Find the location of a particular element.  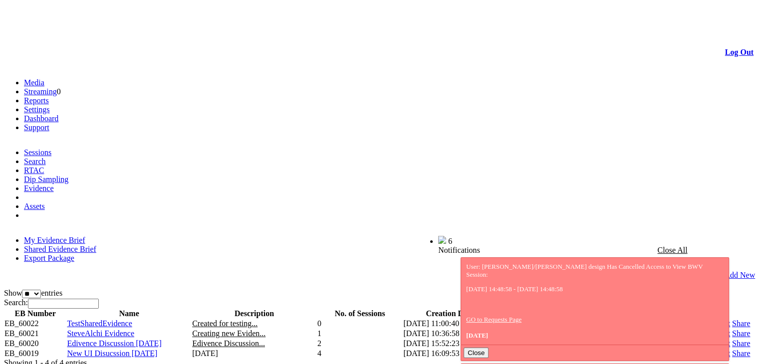

button: Close is located at coordinates (476, 353).